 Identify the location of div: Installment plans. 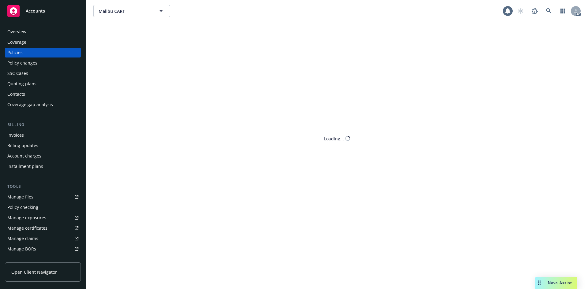
(25, 167).